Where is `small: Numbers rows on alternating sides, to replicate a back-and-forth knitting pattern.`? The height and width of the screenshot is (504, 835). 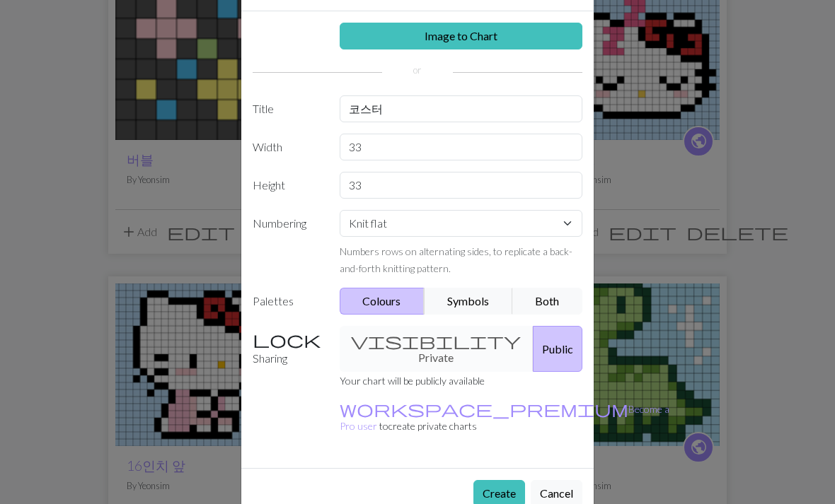
small: Numbers rows on alternating sides, to replicate a back-and-forth knitting pattern. is located at coordinates (456, 260).